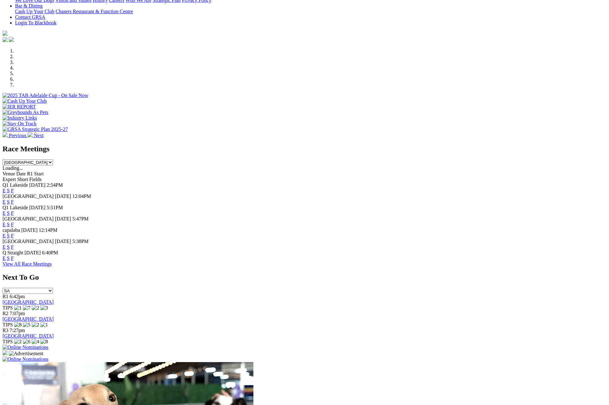  What do you see at coordinates (18, 135) in the screenshot?
I see `span: Previous` at bounding box center [18, 135].